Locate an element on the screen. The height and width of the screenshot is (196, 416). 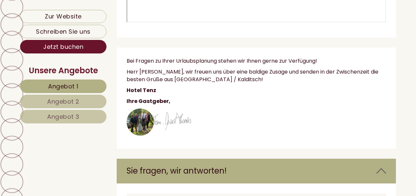
span: Angebot 2 is located at coordinates (63, 101).